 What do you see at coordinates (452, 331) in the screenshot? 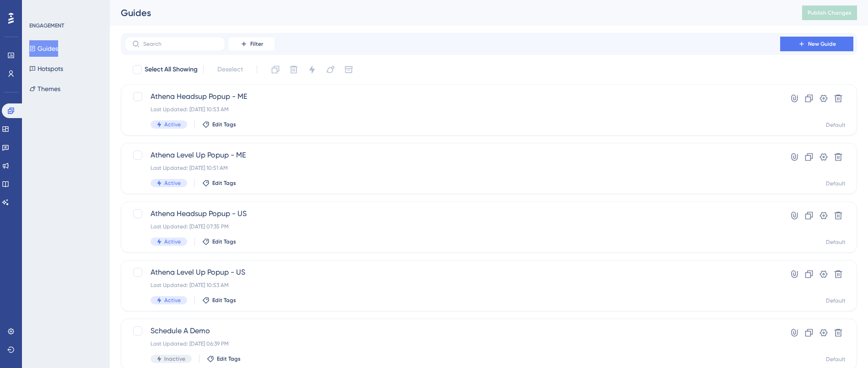
I see `span: Schedule A Demo` at bounding box center [452, 331].